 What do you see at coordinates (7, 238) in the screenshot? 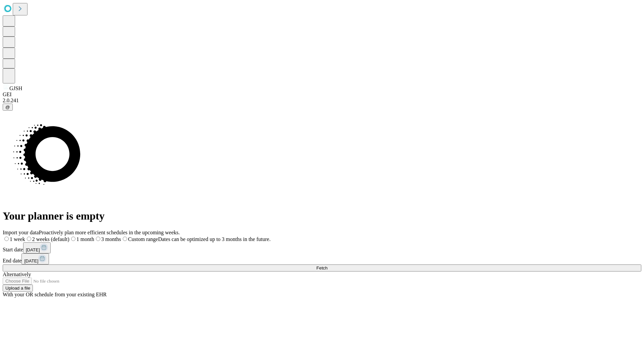
I see `input: 1 week` at bounding box center [7, 238].